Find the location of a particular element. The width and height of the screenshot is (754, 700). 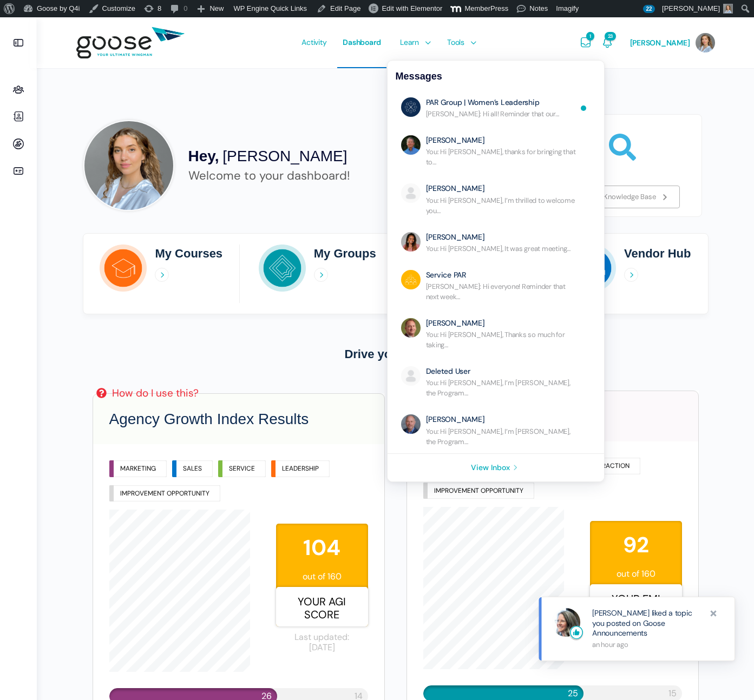

h3: Drive your growth is located at coordinates (395, 355).